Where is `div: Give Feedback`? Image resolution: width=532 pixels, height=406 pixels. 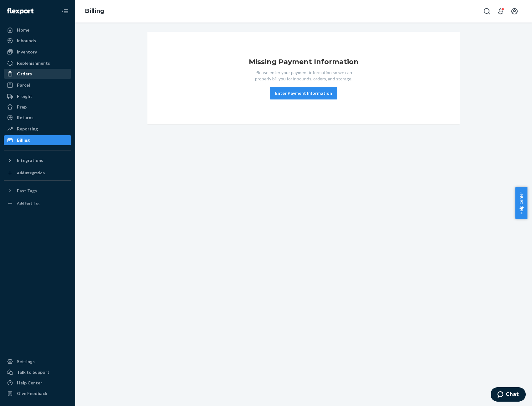
div: Give Feedback is located at coordinates (32, 394).